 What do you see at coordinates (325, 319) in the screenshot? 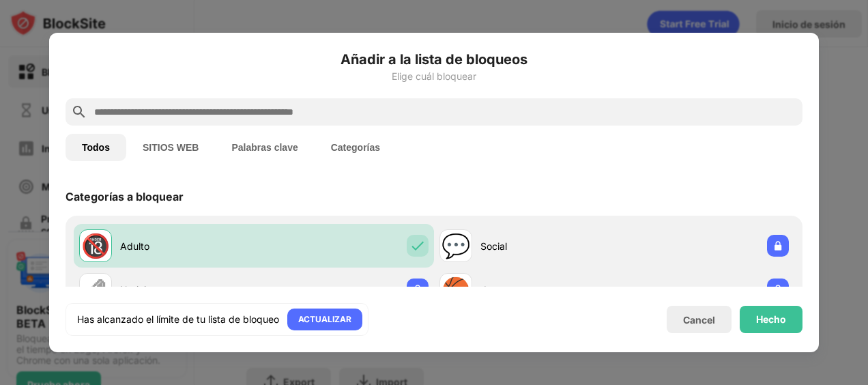
I see `div: ACTUALIZAR` at bounding box center [325, 319].